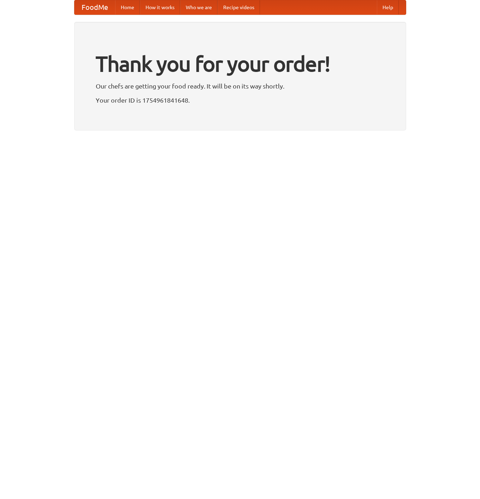  What do you see at coordinates (127, 7) in the screenshot?
I see `a: Home` at bounding box center [127, 7].